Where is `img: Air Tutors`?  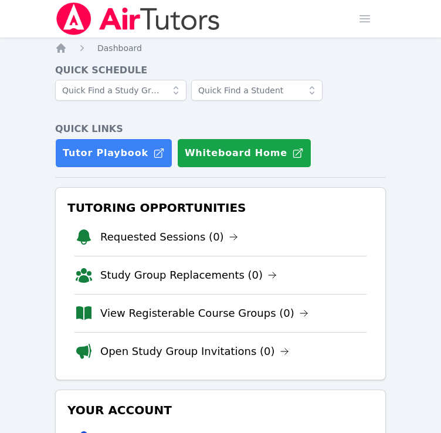 img: Air Tutors is located at coordinates (138, 19).